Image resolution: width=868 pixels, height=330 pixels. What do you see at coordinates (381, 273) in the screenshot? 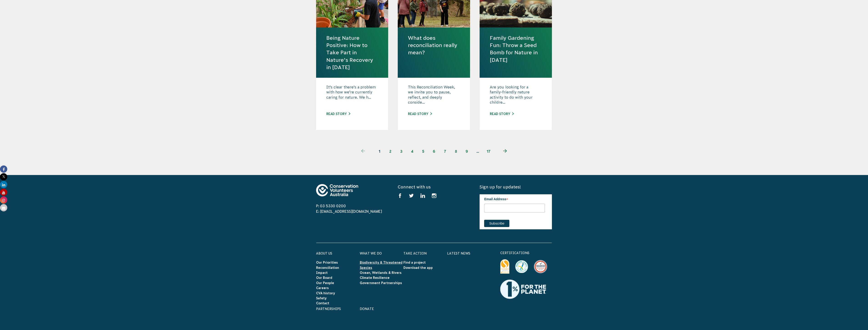
I see `a: Ocean, Wetlands & Rivers` at bounding box center [381, 273].